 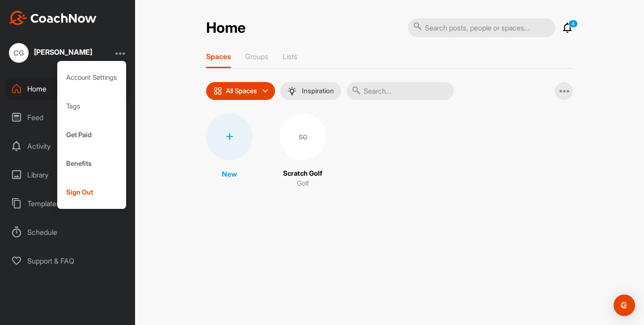 What do you see at coordinates (92, 163) in the screenshot?
I see `div: Benefits` at bounding box center [92, 163].